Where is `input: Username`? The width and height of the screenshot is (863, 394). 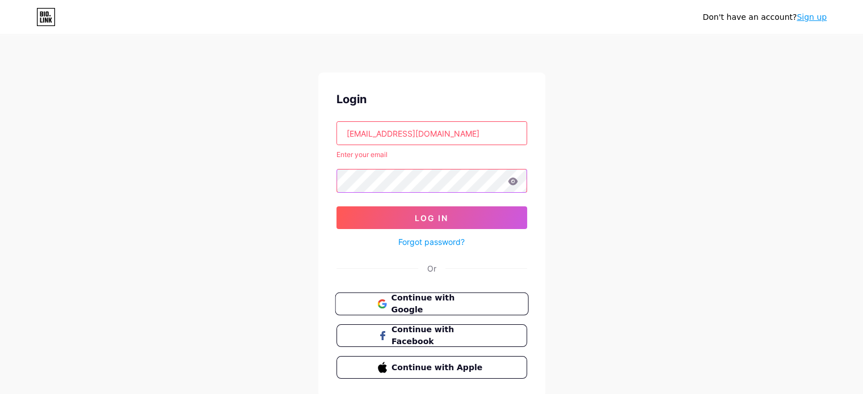 input: Username is located at coordinates (432, 133).